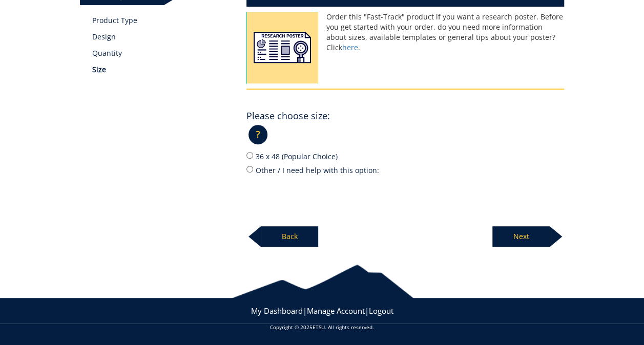  Describe the element at coordinates (162, 53) in the screenshot. I see `p: Quantity` at that location.